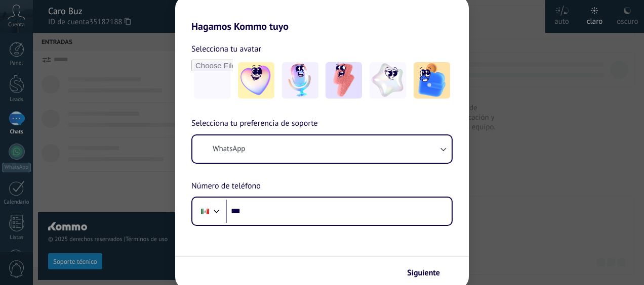 The height and width of the screenshot is (285, 644). Describe the element at coordinates (432, 81) in the screenshot. I see `img: -5.jpeg` at that location.